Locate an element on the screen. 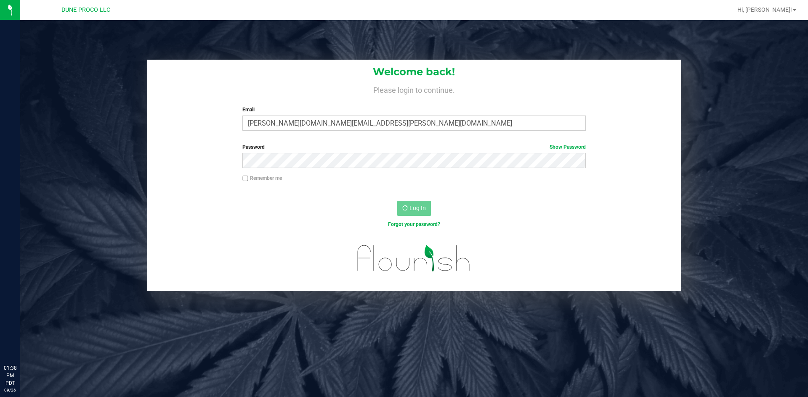  input: Remember me is located at coordinates (245, 179).